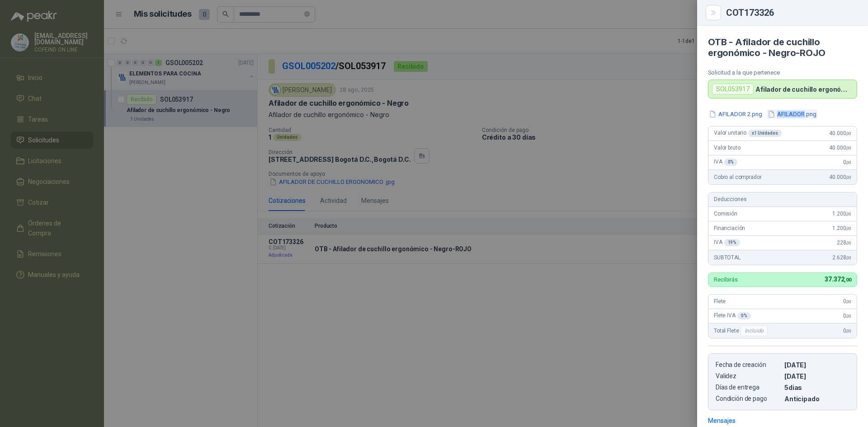 This screenshot has height=427, width=868. What do you see at coordinates (725, 279) in the screenshot?
I see `p: Recibirás` at bounding box center [725, 279].